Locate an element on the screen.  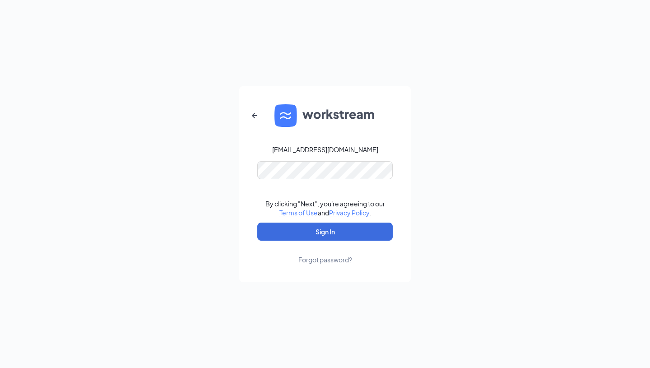
div: Forgot password? is located at coordinates (325, 259).